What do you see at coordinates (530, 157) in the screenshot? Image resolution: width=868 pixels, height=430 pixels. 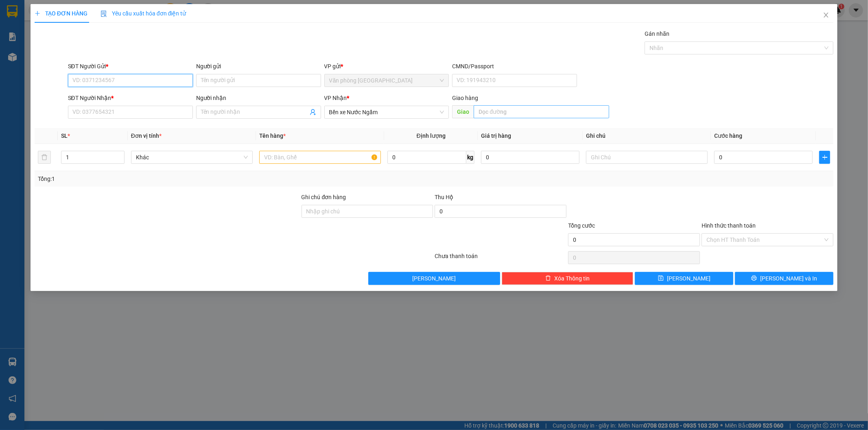 I see `input: 0` at bounding box center [530, 157].